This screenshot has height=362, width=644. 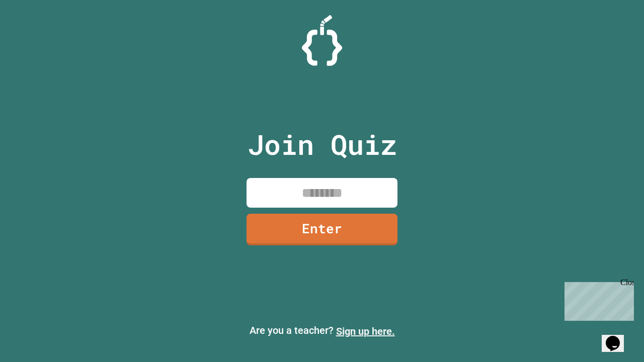 What do you see at coordinates (322, 144) in the screenshot?
I see `p: Join Quiz` at bounding box center [322, 144].